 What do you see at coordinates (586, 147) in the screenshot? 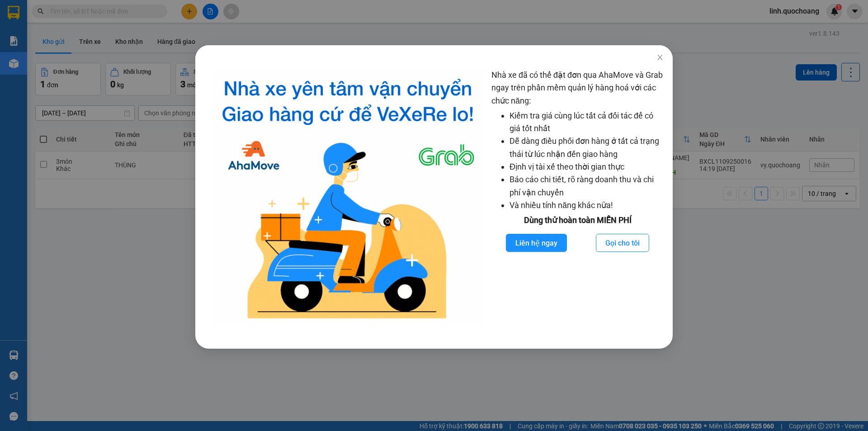
I see `li: Dễ dàng điều phối đơn hàng ở tất cả trạng thái từ lúc nhận đến giao hàng` at bounding box center [586, 147].